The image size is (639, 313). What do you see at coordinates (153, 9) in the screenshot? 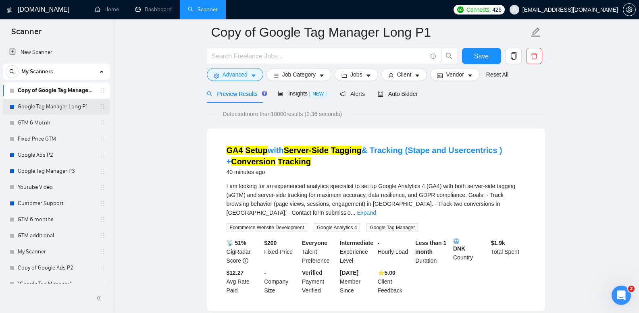
I see `a: dashboardDashboard` at bounding box center [153, 9].